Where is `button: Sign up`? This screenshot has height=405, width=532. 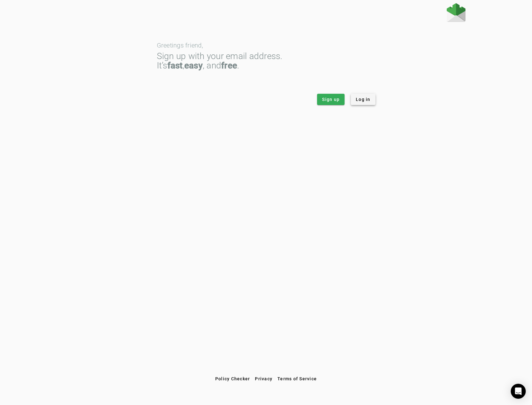 button: Sign up is located at coordinates (331, 99).